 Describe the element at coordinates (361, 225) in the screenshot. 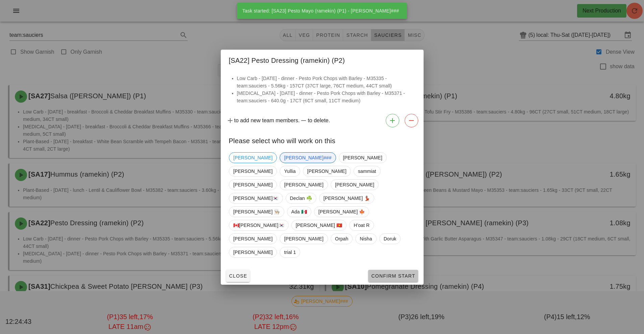

I see `span: H'oat R` at that location.